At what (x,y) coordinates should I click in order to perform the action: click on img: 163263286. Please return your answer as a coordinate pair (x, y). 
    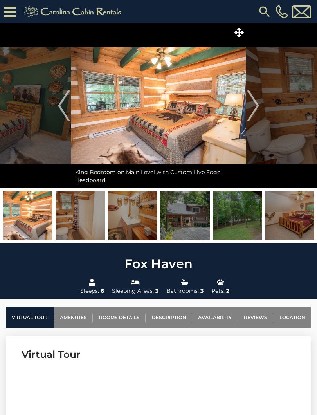
    Looking at the image, I should click on (28, 216).